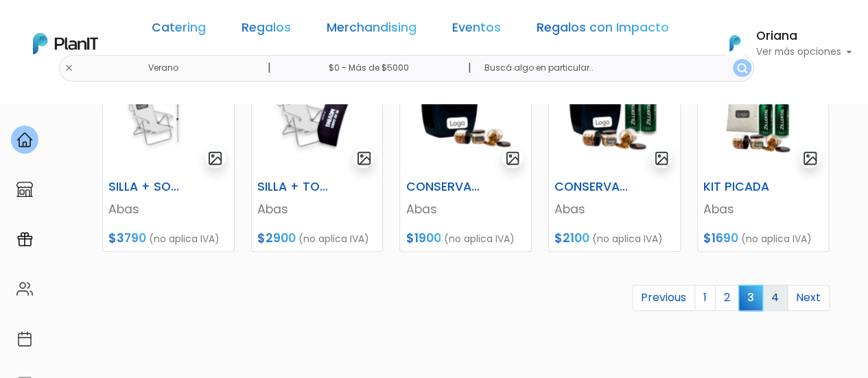 The image size is (868, 378). I want to click on img: thumb_Captura_de_pantalla_2025-09-15_134016.png, so click(614, 114).